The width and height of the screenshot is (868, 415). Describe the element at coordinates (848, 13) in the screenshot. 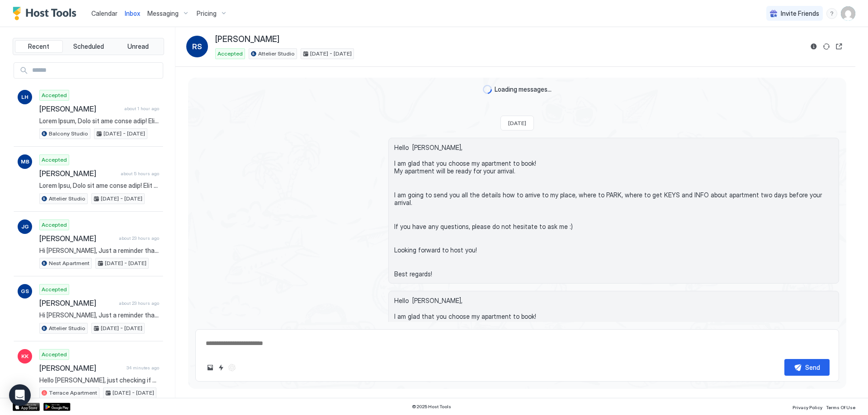

I see `div: User profile` at that location.